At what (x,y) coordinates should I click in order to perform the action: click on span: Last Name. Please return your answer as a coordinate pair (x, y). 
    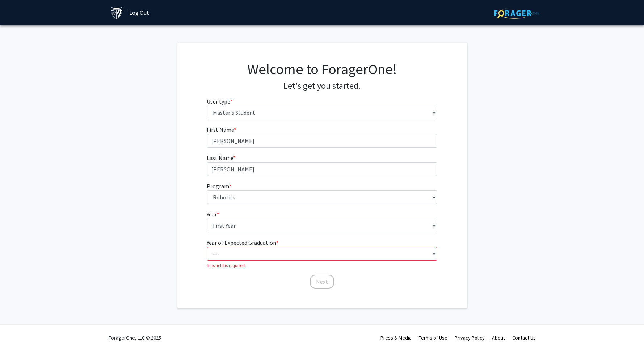
    Looking at the image, I should click on (220, 158).